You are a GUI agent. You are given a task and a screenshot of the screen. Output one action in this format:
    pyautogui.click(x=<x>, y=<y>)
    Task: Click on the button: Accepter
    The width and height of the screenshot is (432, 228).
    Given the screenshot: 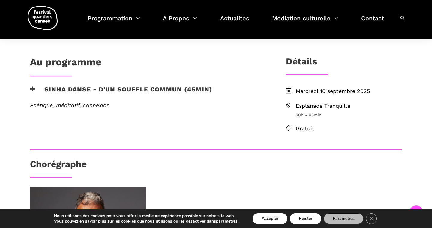 What is the action you would take?
    pyautogui.click(x=270, y=219)
    